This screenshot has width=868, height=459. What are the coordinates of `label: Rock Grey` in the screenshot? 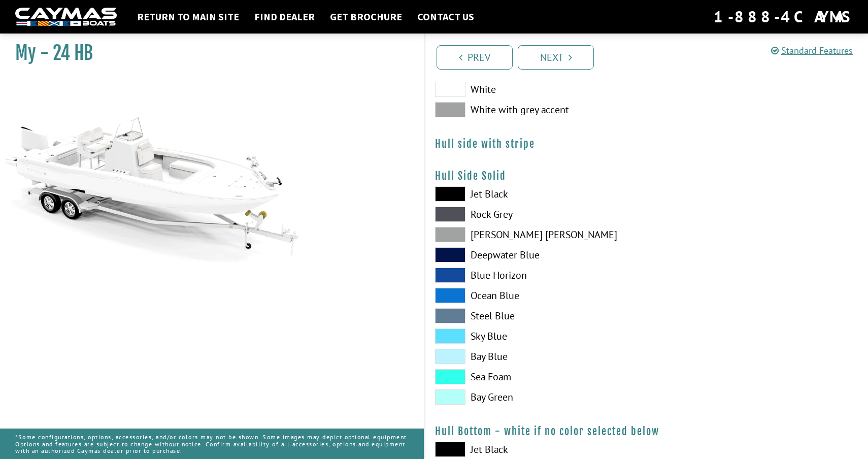 It's located at (536, 214).